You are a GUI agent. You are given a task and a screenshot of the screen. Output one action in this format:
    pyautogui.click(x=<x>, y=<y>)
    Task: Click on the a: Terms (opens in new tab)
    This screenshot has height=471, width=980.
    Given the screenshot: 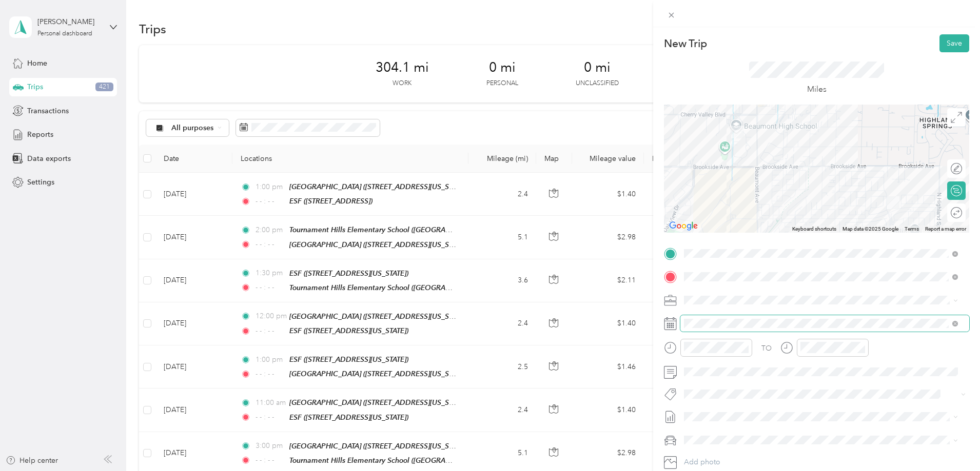 What is the action you would take?
    pyautogui.click(x=912, y=229)
    